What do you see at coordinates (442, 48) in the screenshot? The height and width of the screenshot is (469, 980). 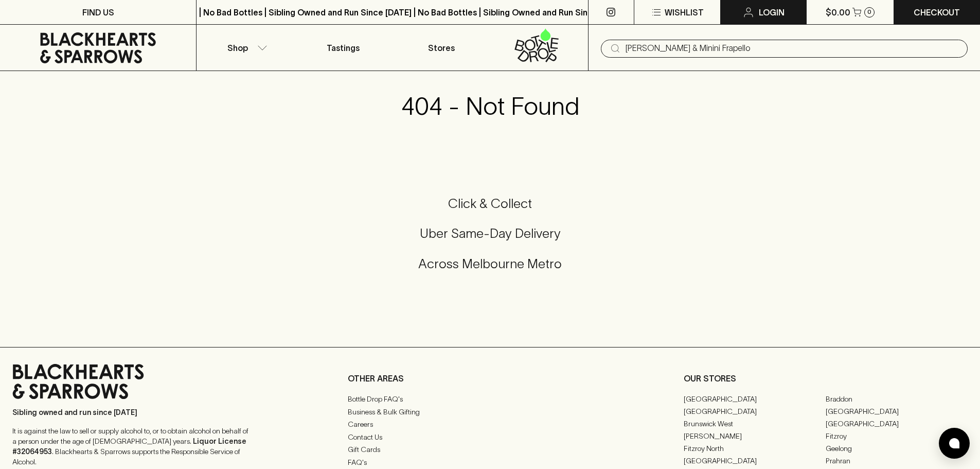 I see `p: Stores` at bounding box center [442, 48].